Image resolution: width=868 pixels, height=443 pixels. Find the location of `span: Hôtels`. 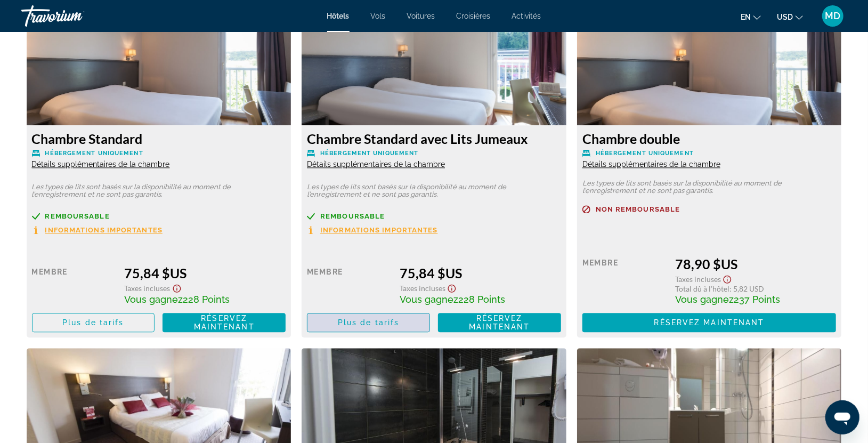

span: Hôtels is located at coordinates (338, 16).